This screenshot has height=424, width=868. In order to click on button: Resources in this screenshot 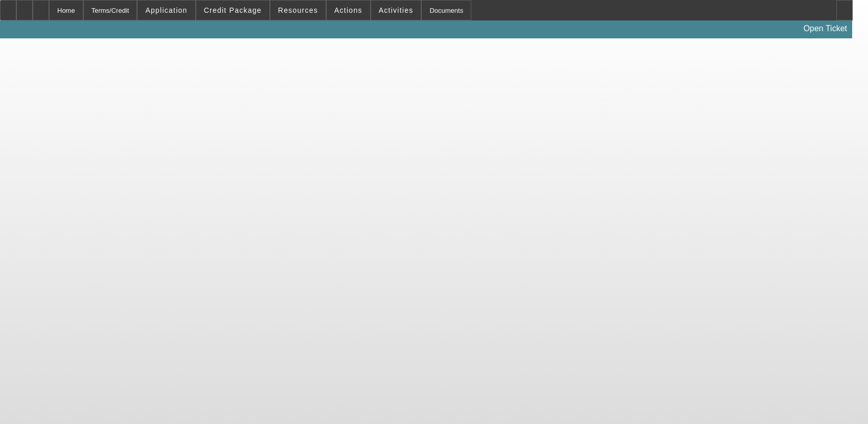, I will do `click(298, 10)`.